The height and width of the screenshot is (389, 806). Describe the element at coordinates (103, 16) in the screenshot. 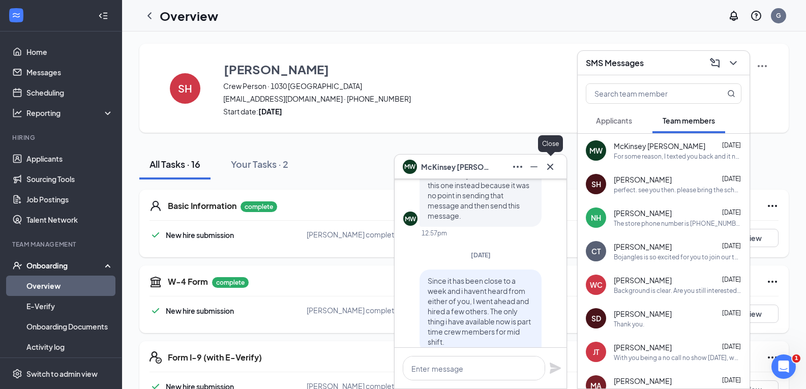

I see `svg: Collapse` at that location.